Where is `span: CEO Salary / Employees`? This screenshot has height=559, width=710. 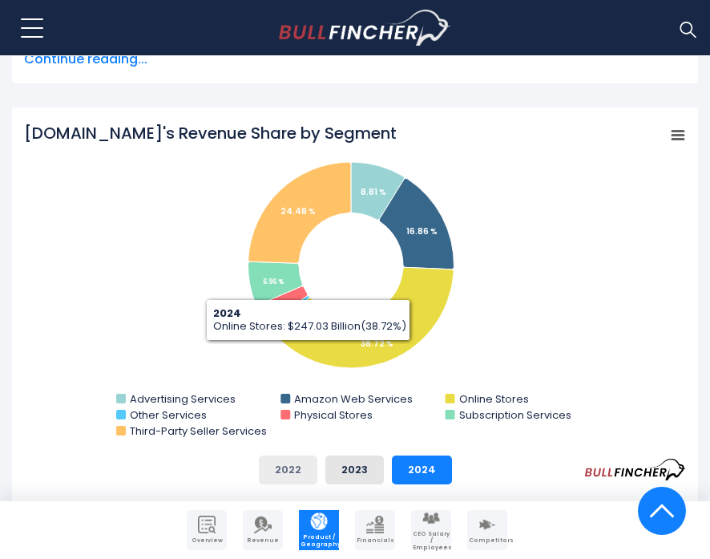 span: CEO Salary / Employees is located at coordinates (431, 540).